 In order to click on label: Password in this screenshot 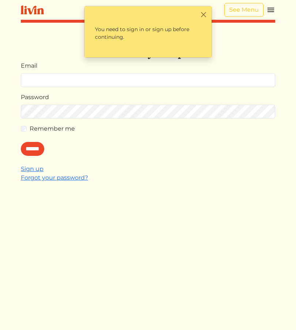, I will do `click(35, 97)`.